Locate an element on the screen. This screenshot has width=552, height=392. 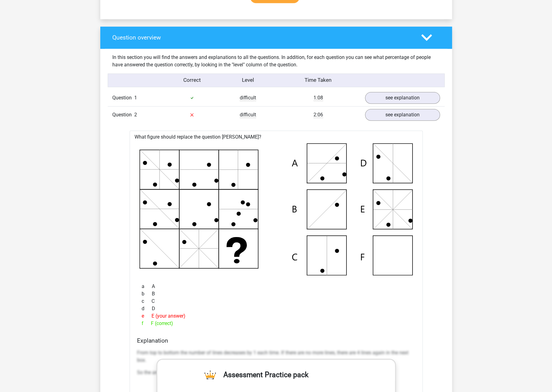
div: Correct is located at coordinates (192, 80).